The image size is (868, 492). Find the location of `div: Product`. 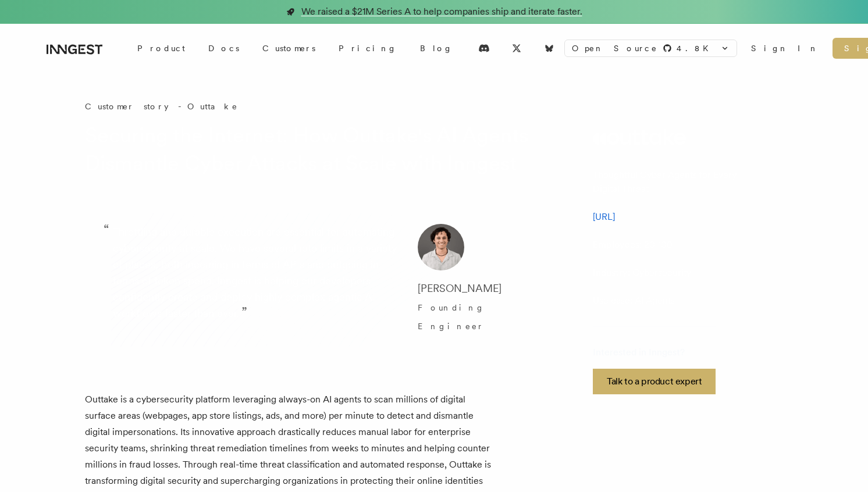

div: Product is located at coordinates (161, 48).